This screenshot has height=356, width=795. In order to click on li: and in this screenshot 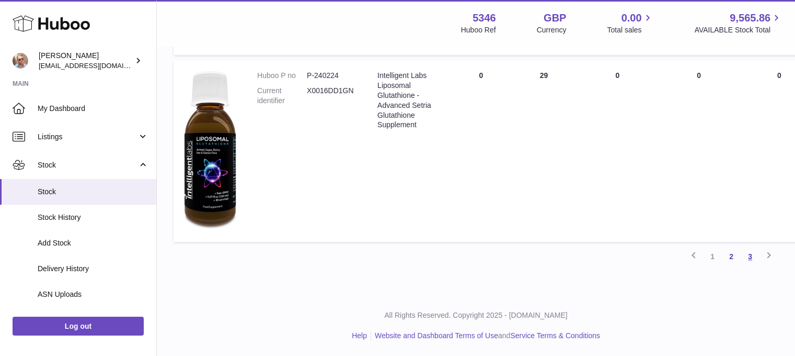, I will do `click(486, 335)`.